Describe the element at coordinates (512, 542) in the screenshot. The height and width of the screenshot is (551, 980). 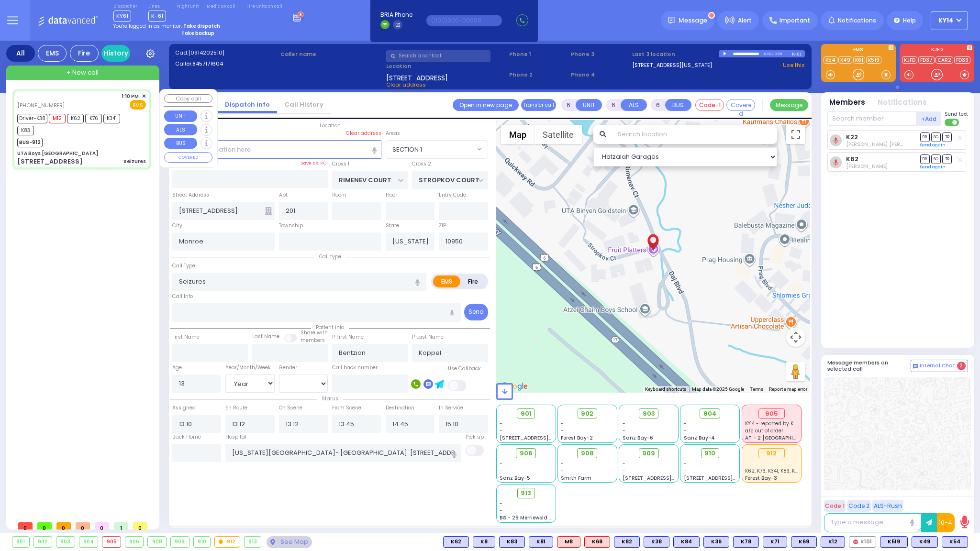
I see `div: K83` at that location.